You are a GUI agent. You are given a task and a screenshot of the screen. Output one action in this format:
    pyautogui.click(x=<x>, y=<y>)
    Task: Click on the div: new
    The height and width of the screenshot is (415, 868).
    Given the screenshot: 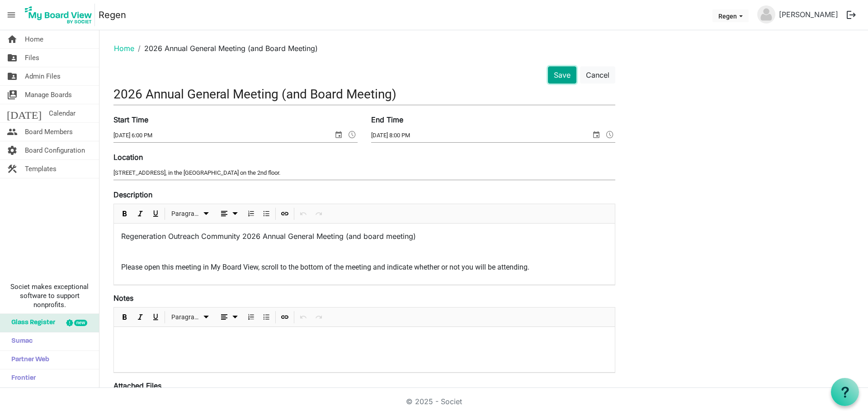 What is the action you would take?
    pyautogui.click(x=80, y=323)
    